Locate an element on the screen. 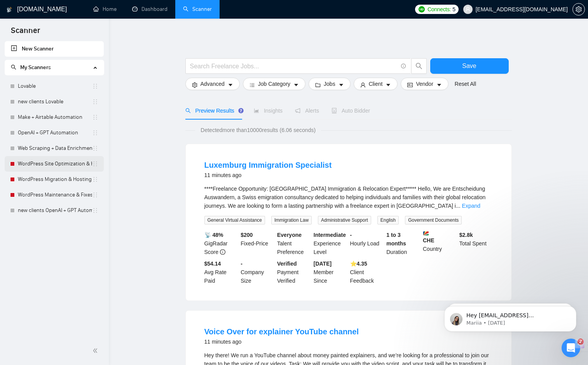  b: CHE is located at coordinates (439, 237).